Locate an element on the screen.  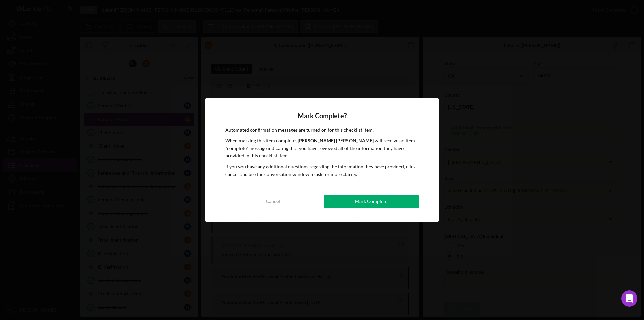
button: Mark Complete is located at coordinates (371, 202).